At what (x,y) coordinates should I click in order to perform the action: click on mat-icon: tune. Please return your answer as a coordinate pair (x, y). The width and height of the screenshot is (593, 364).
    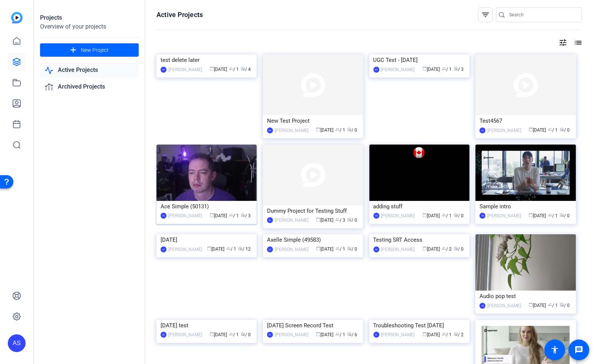
    Looking at the image, I should click on (563, 43).